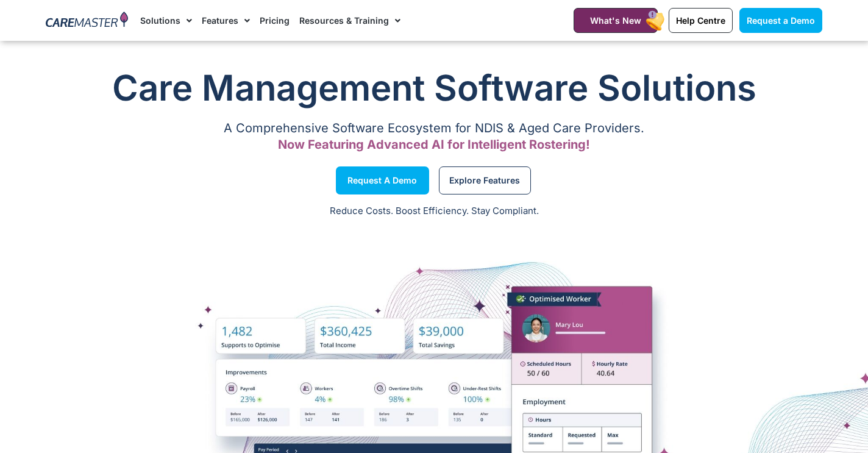  Describe the element at coordinates (434, 88) in the screenshot. I see `h1: Care Management Software Solutions` at that location.